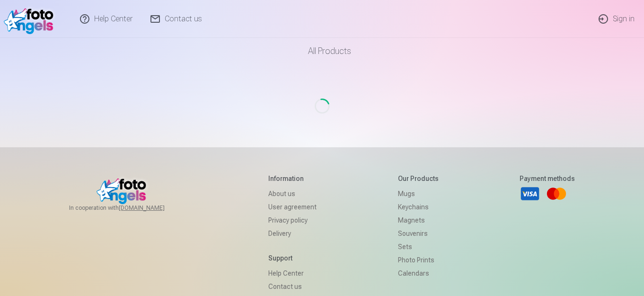 The height and width of the screenshot is (296, 644). What do you see at coordinates (418, 207) in the screenshot?
I see `a: Keychains` at bounding box center [418, 207].